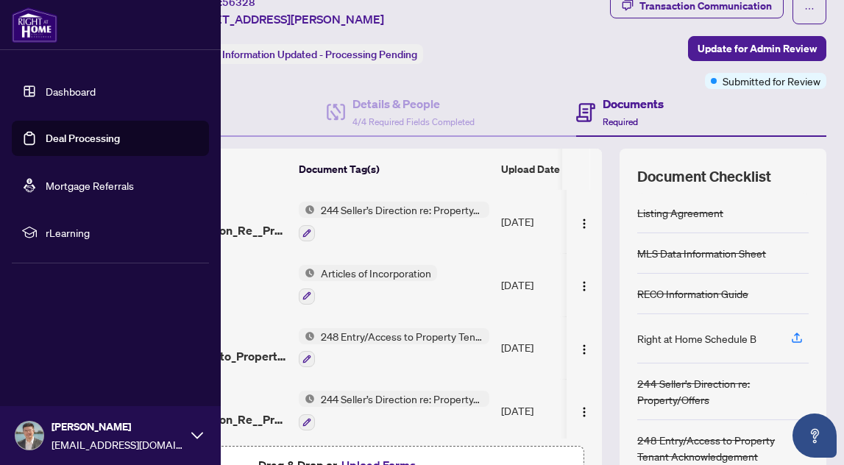 The width and height of the screenshot is (844, 465). Describe the element at coordinates (302, 54) in the screenshot. I see `div: Status:` at that location.